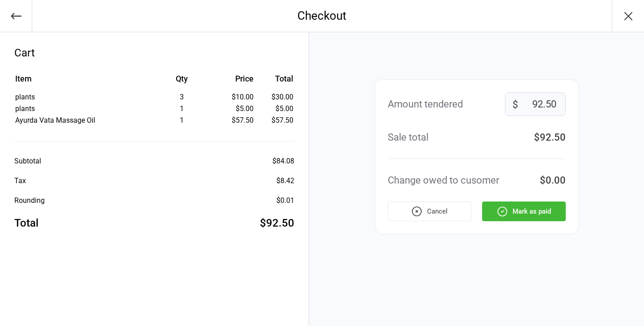  Describe the element at coordinates (429, 211) in the screenshot. I see `button: Cancel` at that location.